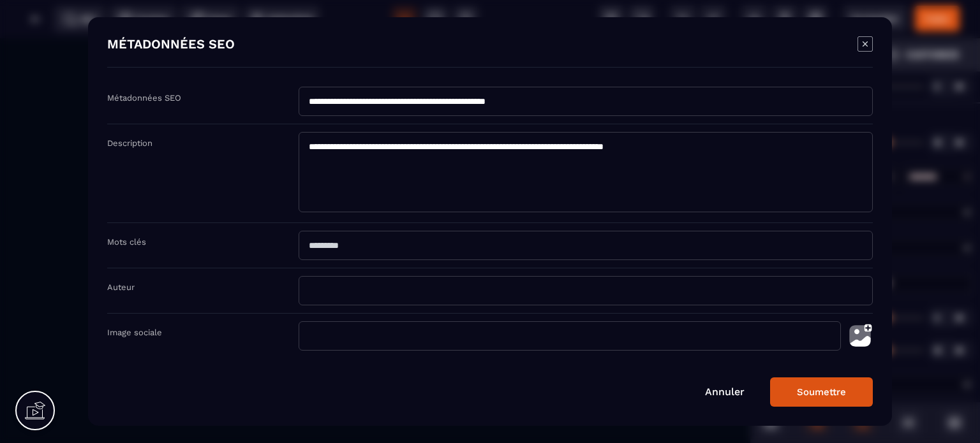 The height and width of the screenshot is (443, 980). What do you see at coordinates (375, 49) in the screenshot?
I see `img: f2a3730b544469f405c58ab4be6274e8_Capture_d%E2%80%99e%CC%81cran_2025-09-01_a%CC%80_20.57.27.png` at bounding box center [375, 49].